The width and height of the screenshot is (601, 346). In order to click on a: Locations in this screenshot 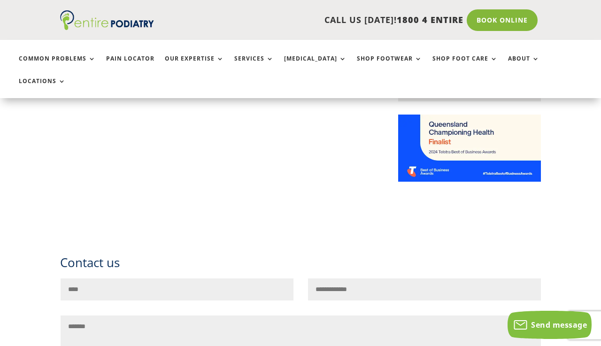, I will do `click(42, 88)`.